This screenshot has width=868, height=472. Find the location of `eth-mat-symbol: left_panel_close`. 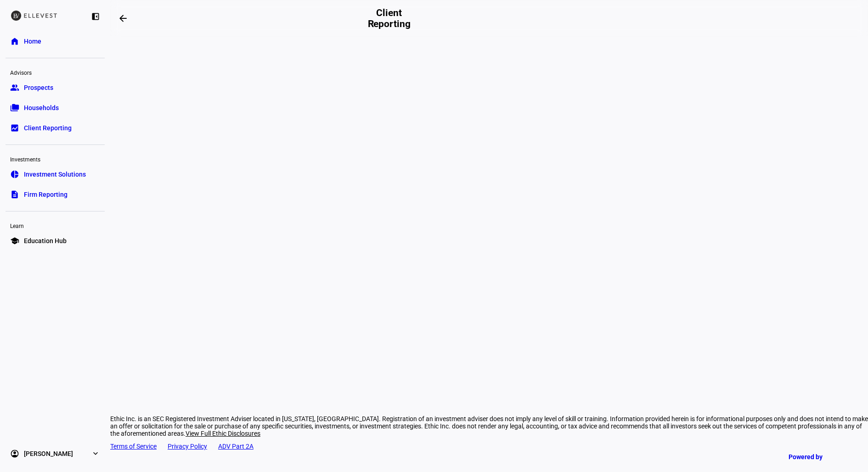

eth-mat-symbol: left_panel_close is located at coordinates (96, 17).